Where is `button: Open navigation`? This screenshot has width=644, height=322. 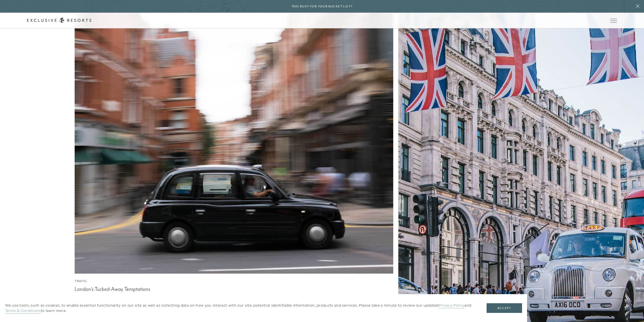 button: Open navigation is located at coordinates (614, 20).